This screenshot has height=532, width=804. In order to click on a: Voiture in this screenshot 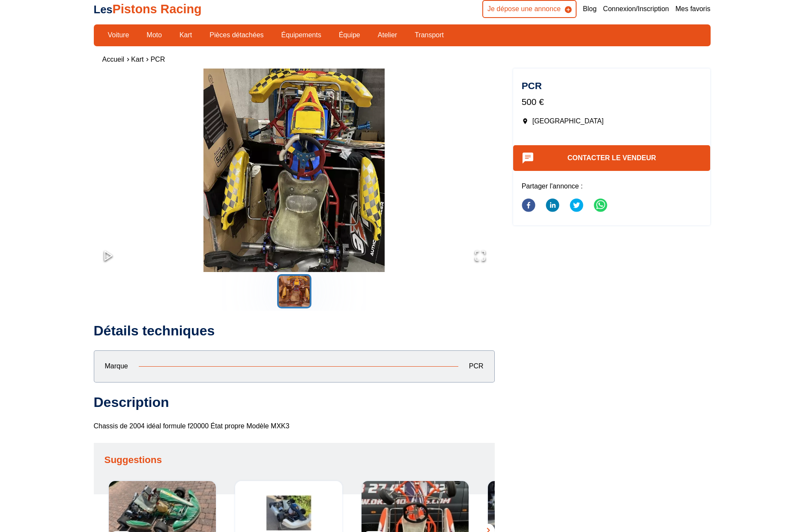, I will do `click(119, 35)`.